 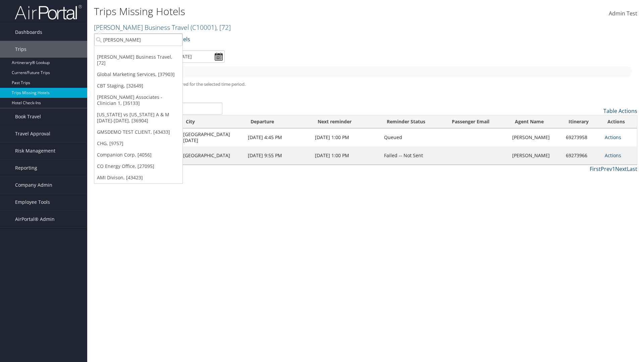 I want to click on th: Passenger Email: activate to sort column ascending, so click(x=477, y=122).